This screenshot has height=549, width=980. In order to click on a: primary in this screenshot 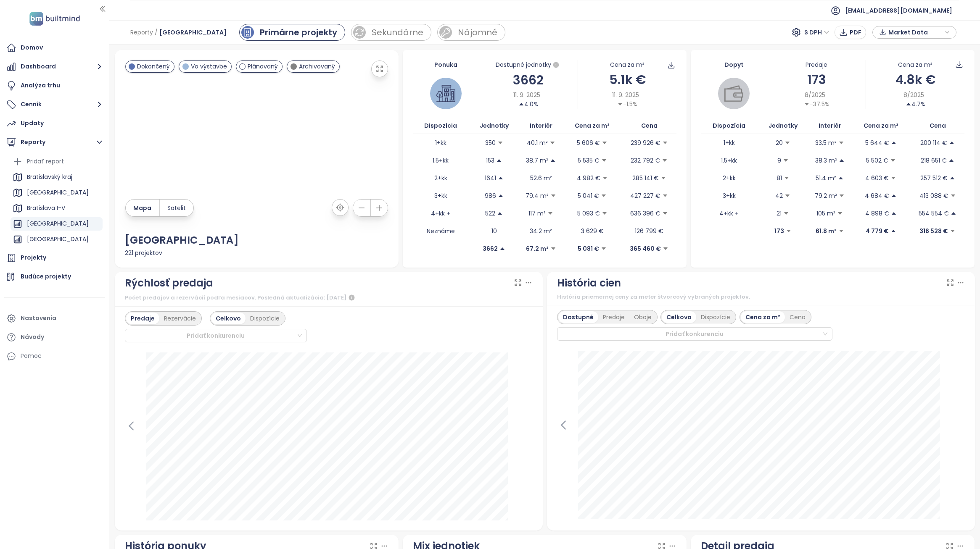, I will do `click(292, 32)`.